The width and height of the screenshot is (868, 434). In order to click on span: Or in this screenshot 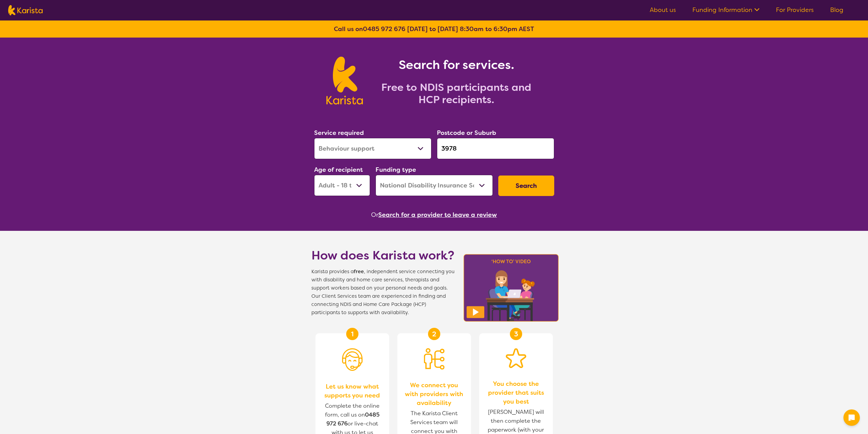, I will do `click(375, 214)`.